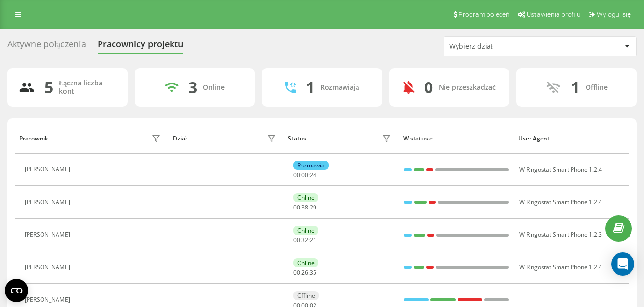 The width and height of the screenshot is (644, 307). What do you see at coordinates (140, 46) in the screenshot?
I see `div: Pracownicy projektu` at bounding box center [140, 46].